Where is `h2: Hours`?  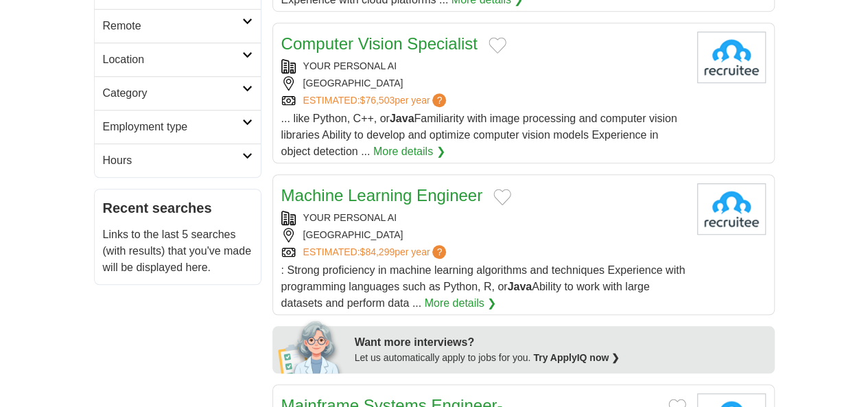
h2: Hours is located at coordinates (173, 161).